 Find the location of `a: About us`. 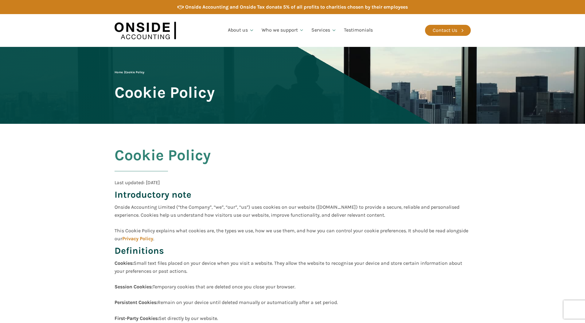

a: About us is located at coordinates (241, 30).